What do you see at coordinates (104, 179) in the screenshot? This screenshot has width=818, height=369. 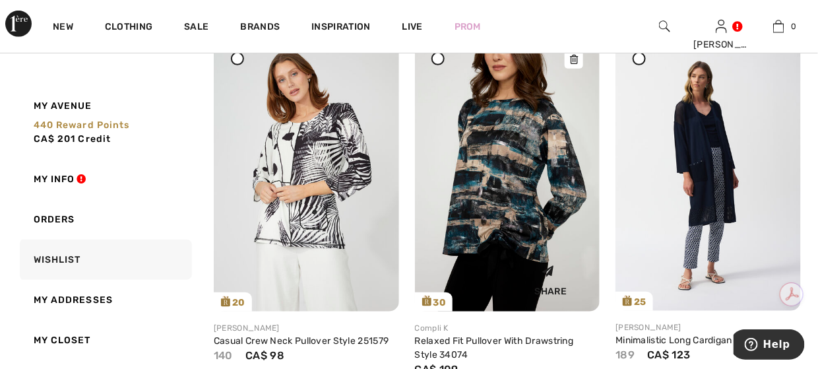 I see `a: My Info` at bounding box center [104, 179].